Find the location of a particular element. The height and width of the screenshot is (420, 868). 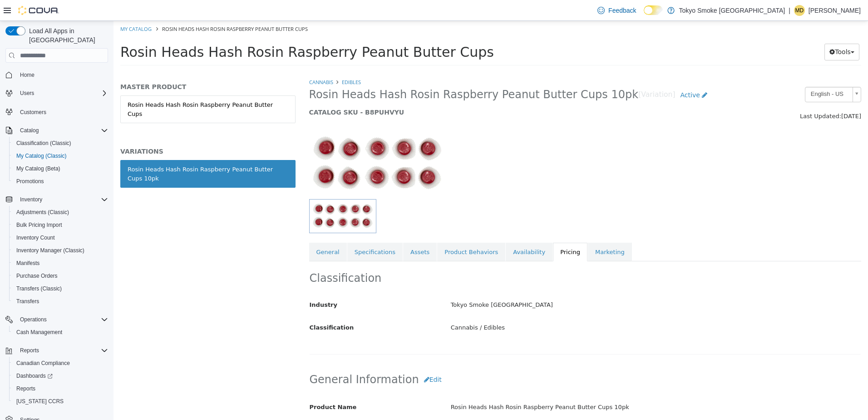

span: Transfers is located at coordinates (61, 302).